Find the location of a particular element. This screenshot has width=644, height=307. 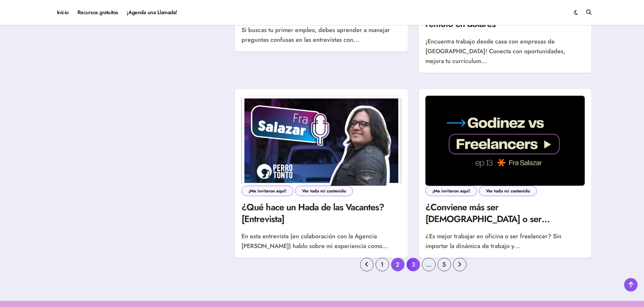

p: Si buscas tu primer empleo, debes aprender a manejar preguntas confusas en las entrevistas con... is located at coordinates (321, 35).